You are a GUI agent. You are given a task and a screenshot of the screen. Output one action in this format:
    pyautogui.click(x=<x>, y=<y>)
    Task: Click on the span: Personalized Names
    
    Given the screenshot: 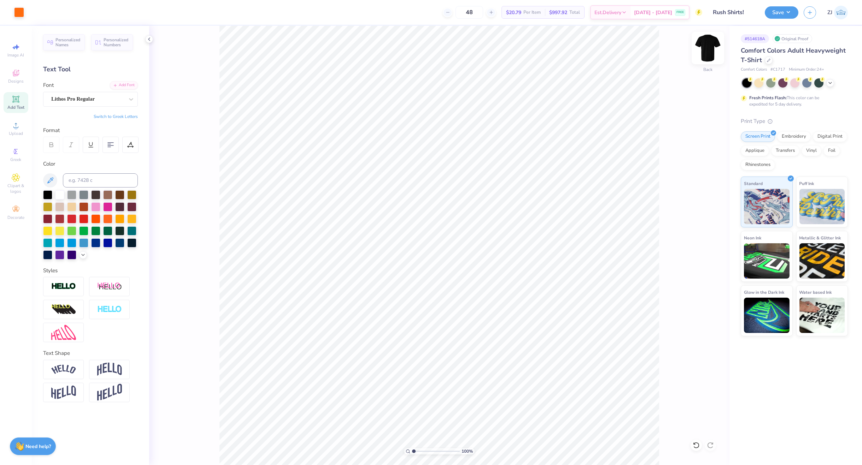 What is the action you would take?
    pyautogui.click(x=68, y=42)
    